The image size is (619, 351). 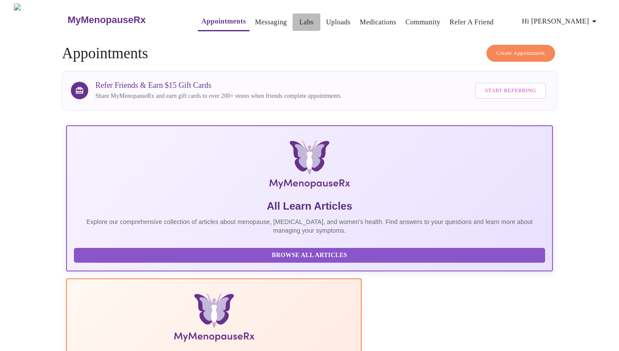 I want to click on button: Browse All Articles, so click(x=309, y=255).